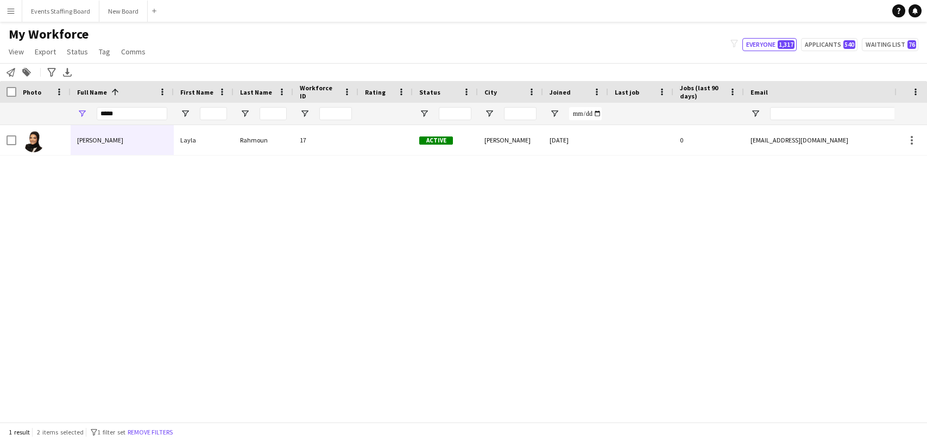 Image resolution: width=927 pixels, height=441 pixels. I want to click on span: 540, so click(850, 45).